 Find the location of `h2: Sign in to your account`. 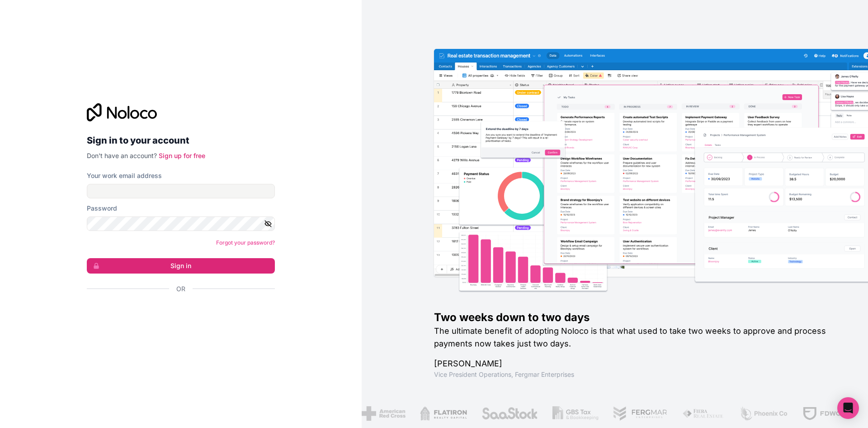

h2: Sign in to your account is located at coordinates (181, 140).